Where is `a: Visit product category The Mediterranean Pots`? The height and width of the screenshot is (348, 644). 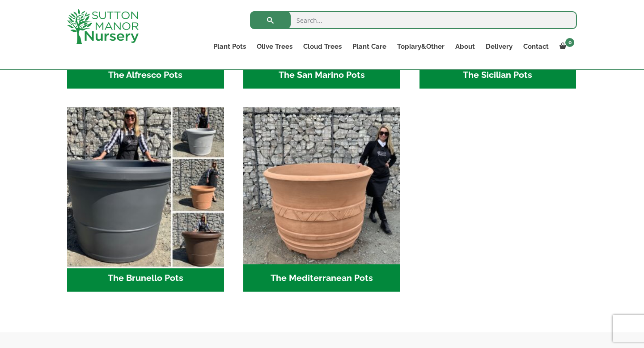
a: Visit product category The Mediterranean Pots is located at coordinates (321, 200).